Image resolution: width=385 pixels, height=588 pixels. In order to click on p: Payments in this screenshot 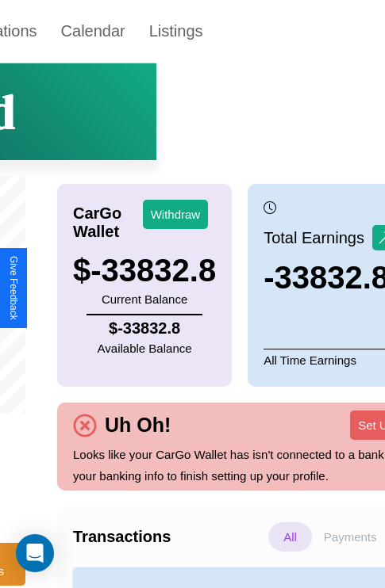, I will do `click(350, 536)`.